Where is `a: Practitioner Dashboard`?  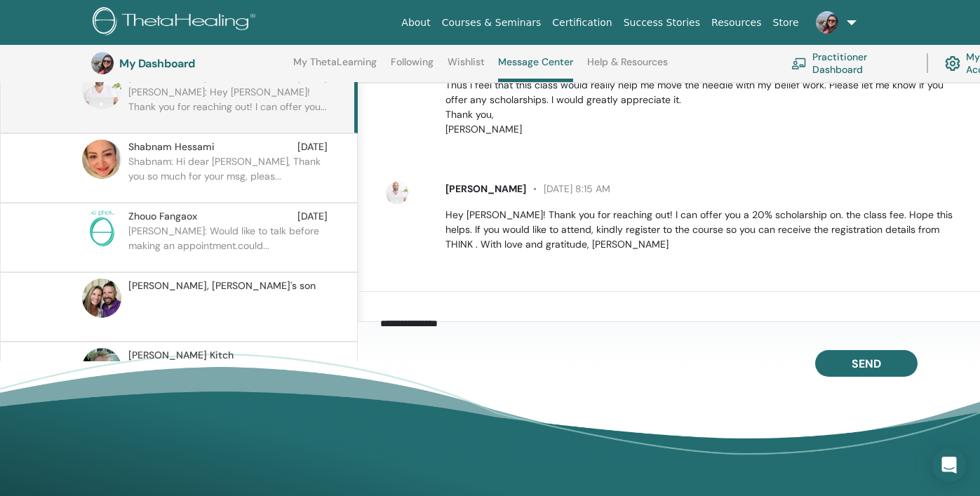
a: Practitioner Dashboard is located at coordinates (851, 63).